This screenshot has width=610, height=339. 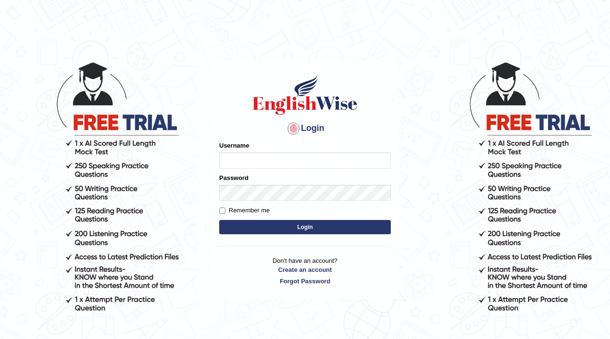 I want to click on label: Password, so click(x=234, y=178).